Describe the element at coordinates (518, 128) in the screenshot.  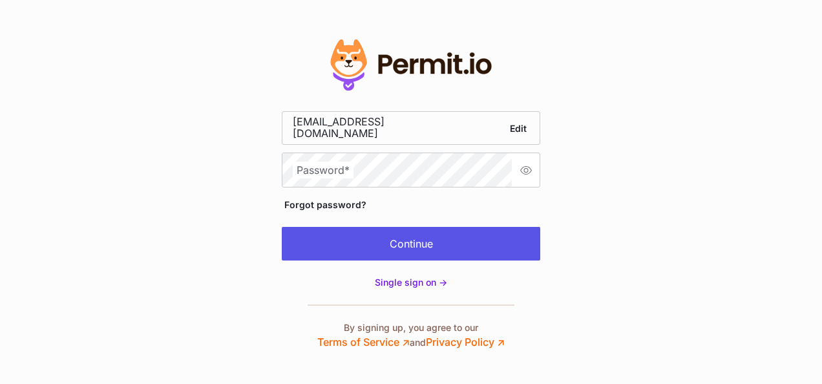
I see `a: Edit email address` at that location.